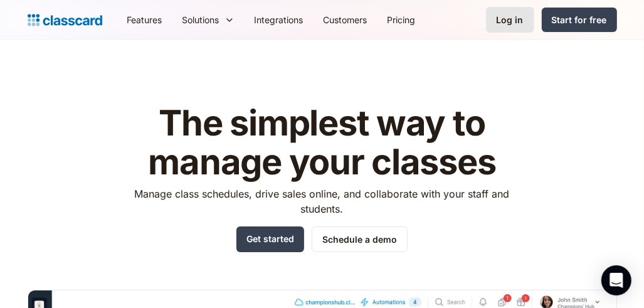  Describe the element at coordinates (579, 20) in the screenshot. I see `a: Start for free` at that location.